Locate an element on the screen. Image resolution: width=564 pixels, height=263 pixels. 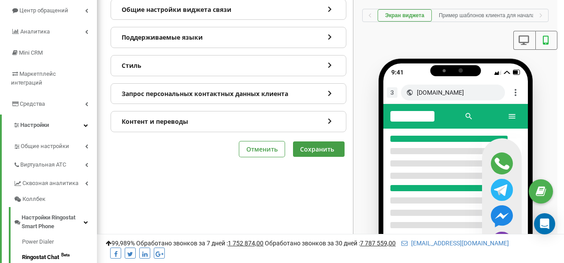
u: 1 752 874,00 is located at coordinates (245, 243).